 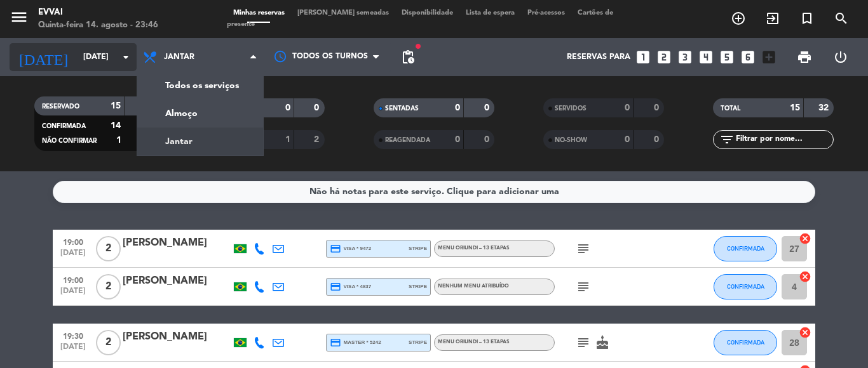 What do you see at coordinates (200, 142) in the screenshot?
I see `a: Jantar` at bounding box center [200, 142].